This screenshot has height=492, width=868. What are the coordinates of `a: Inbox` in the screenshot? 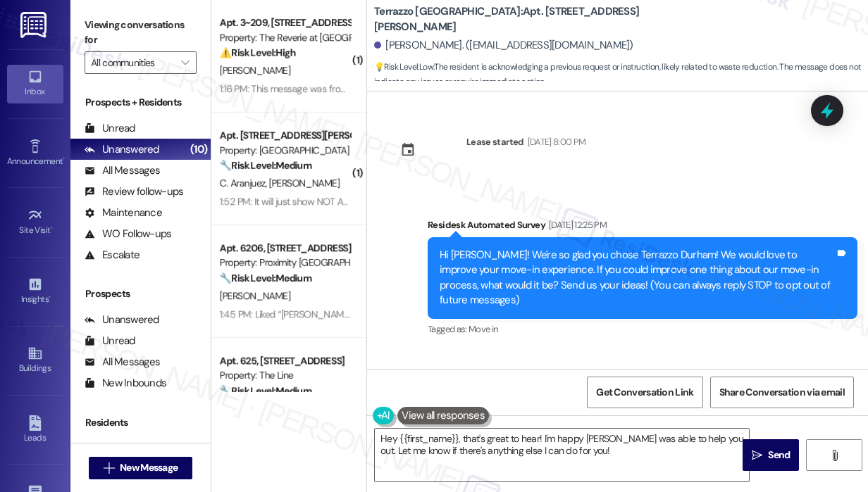 It's located at (35, 83).